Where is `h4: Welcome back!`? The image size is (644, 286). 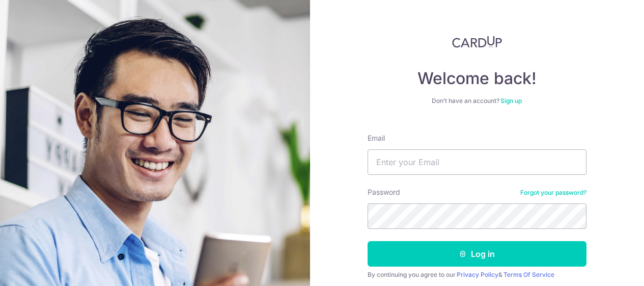 h4: Welcome back! is located at coordinates (477, 78).